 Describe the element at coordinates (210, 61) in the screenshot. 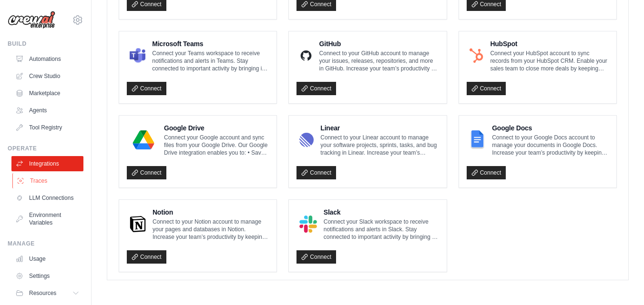

I see `p: Connect your Teams workspace to receive notifications and alerts in Teams. Stay connected to impo...` at that location.